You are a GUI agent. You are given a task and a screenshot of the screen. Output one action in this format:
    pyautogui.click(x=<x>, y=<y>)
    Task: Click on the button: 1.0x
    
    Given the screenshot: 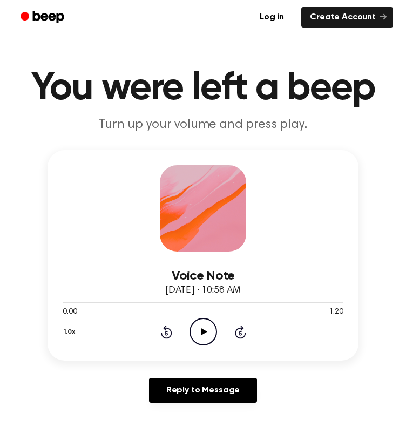 What is the action you would take?
    pyautogui.click(x=71, y=332)
    